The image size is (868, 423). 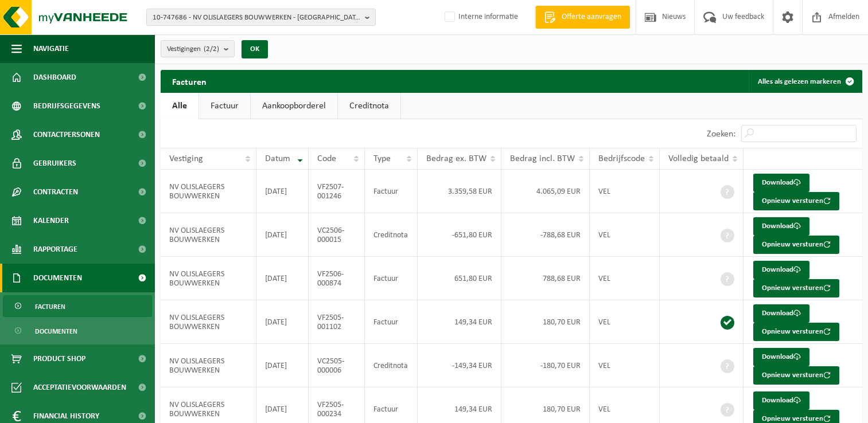 What do you see at coordinates (622, 159) in the screenshot?
I see `span: Bedrijfscode` at bounding box center [622, 159].